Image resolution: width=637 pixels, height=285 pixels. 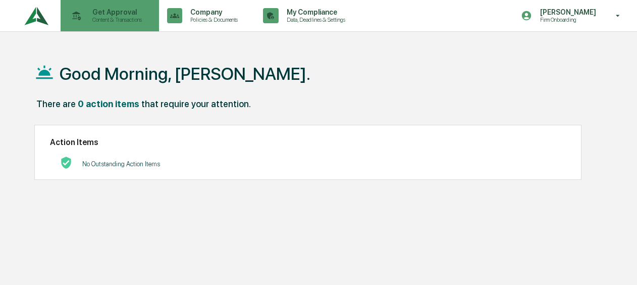 I want to click on a: Powered byPylon, so click(x=96, y=59).